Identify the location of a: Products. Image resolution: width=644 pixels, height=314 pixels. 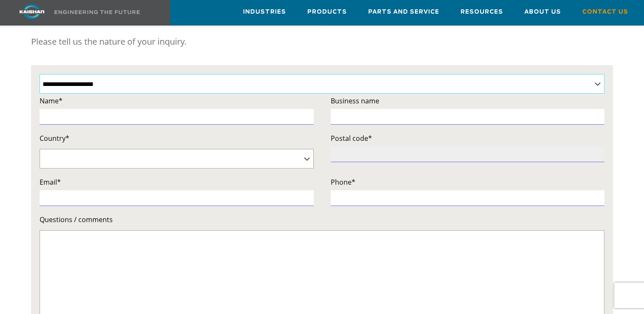
(327, 12).